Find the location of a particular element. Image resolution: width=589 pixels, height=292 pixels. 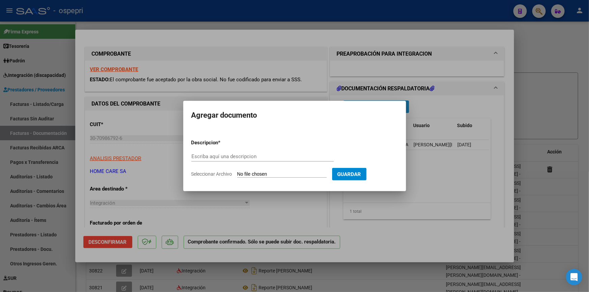

div: Open Intercom Messenger is located at coordinates (574, 277).